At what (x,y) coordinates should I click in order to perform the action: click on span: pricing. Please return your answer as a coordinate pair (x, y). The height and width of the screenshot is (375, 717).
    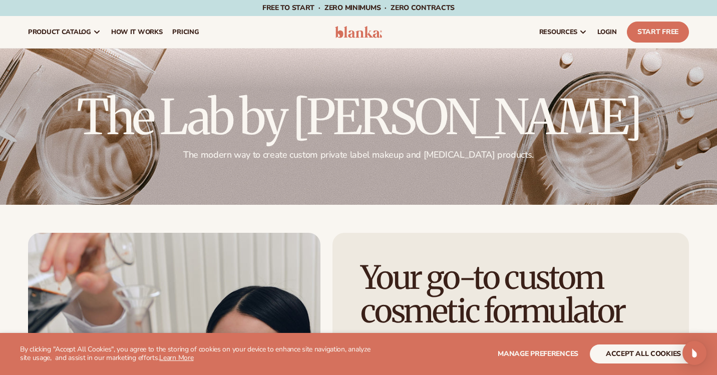
    Looking at the image, I should click on (185, 32).